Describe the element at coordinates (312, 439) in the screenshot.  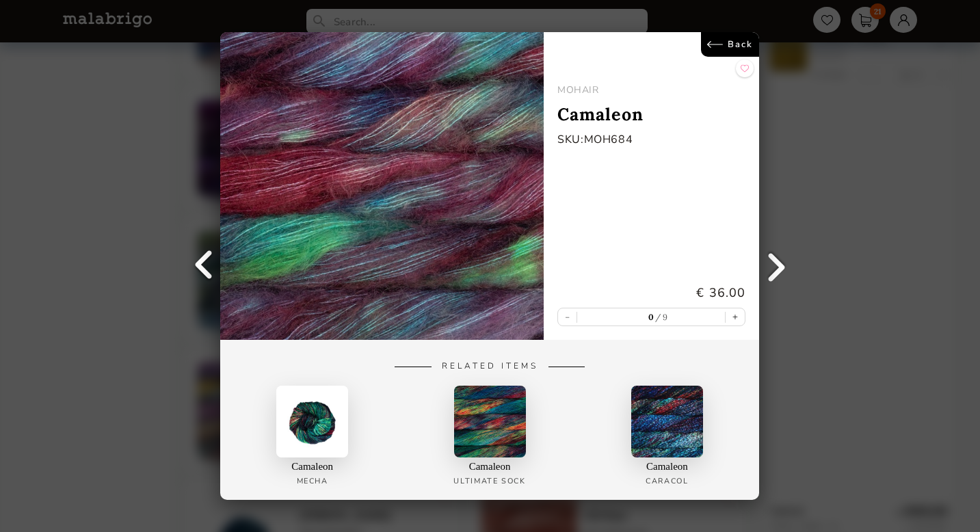
I see `a: CamaleonMecha` at that location.